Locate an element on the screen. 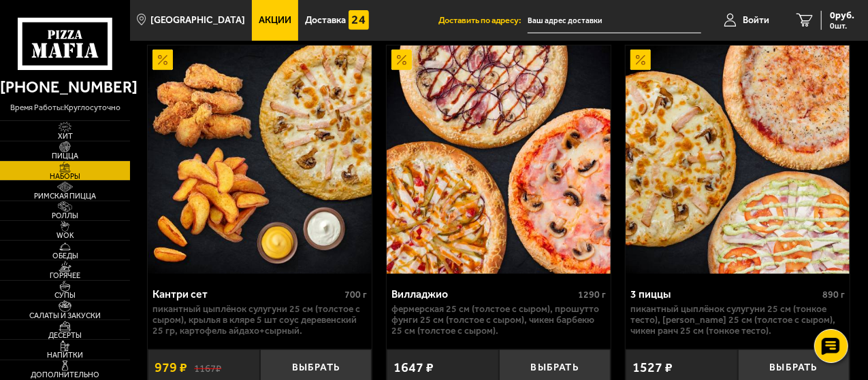 This screenshot has height=380, width=868. span: 1290 г is located at coordinates (592, 295).